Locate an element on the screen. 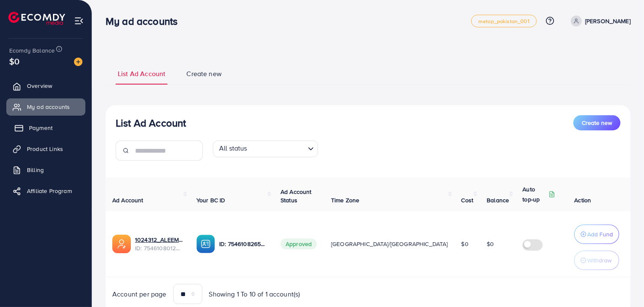  img: logo is located at coordinates (37, 18).